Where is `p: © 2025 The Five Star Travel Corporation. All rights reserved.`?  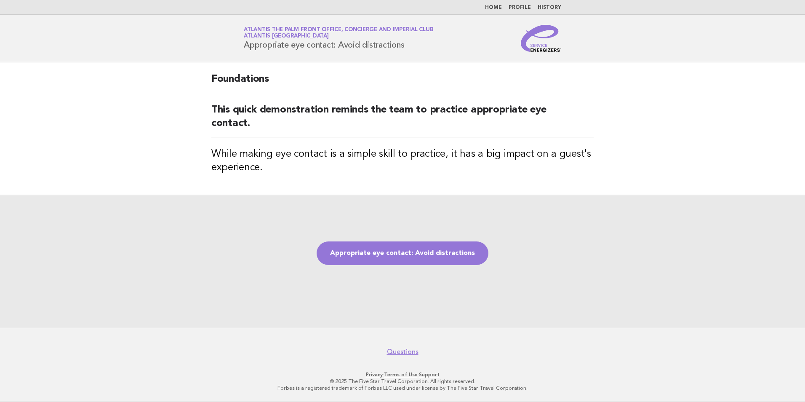
p: © 2025 The Five Star Travel Corporation. All rights reserved. is located at coordinates (403, 381).